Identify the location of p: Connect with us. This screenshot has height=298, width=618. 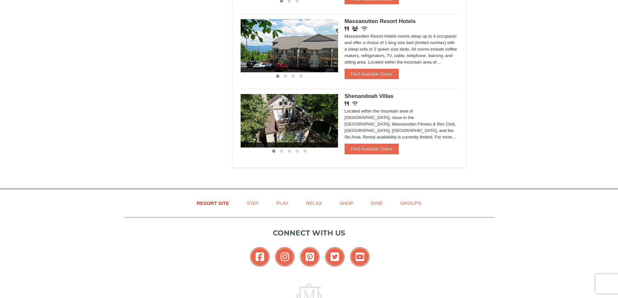
(309, 233).